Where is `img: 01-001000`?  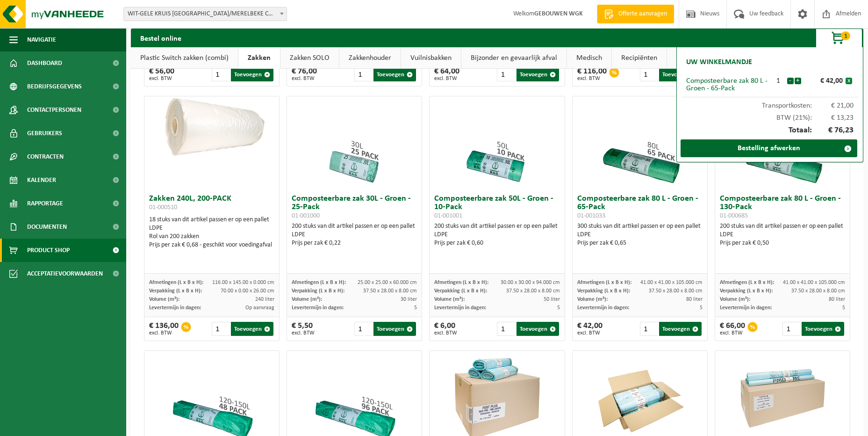 img: 01-001000 is located at coordinates (354, 143).